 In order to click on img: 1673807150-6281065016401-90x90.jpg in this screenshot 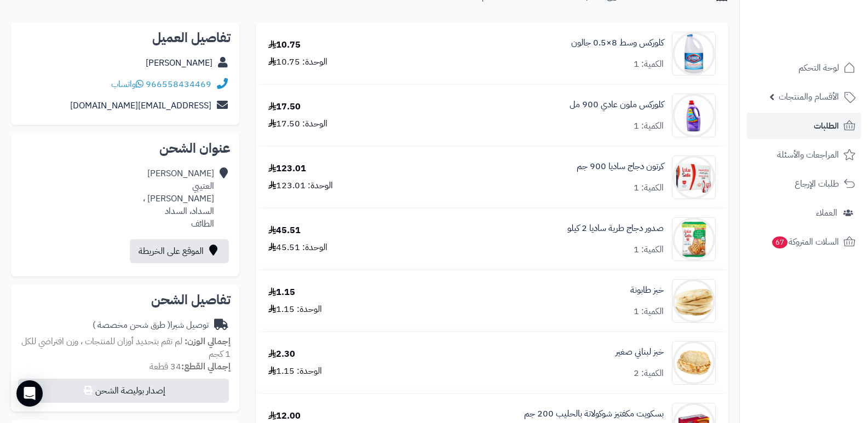, I will do `click(694, 54)`.